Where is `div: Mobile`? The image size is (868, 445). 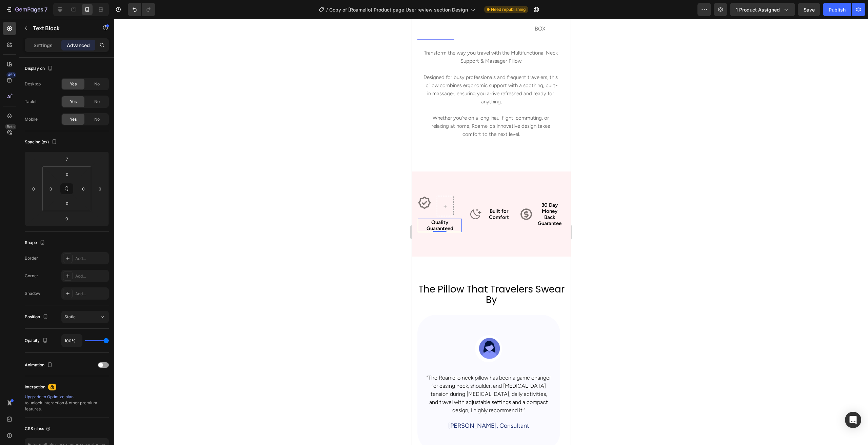
div: Mobile is located at coordinates (31, 119).